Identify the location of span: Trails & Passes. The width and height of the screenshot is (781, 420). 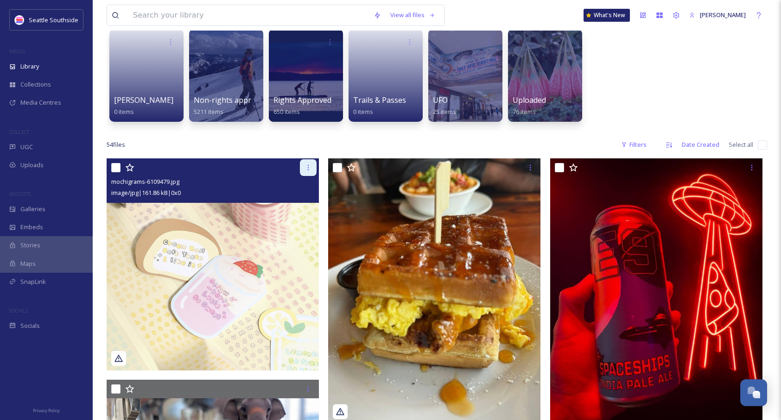
(379, 100).